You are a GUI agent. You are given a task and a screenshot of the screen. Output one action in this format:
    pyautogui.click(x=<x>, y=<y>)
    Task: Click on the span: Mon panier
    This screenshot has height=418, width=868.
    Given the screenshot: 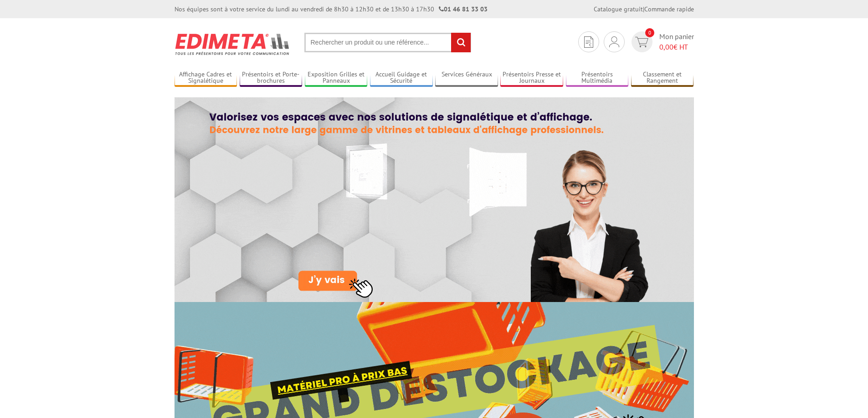 What is the action you would take?
    pyautogui.click(x=677, y=42)
    